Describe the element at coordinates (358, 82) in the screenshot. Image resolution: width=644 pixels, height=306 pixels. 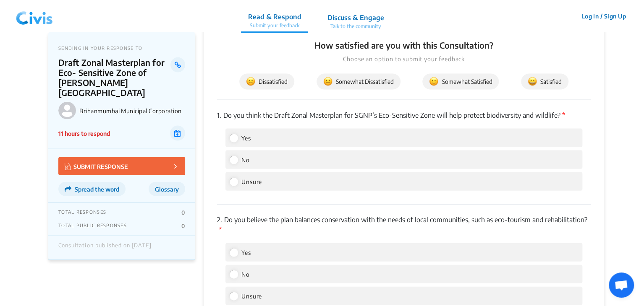
I see `button: Somewhat Dissatisfied` at that location.